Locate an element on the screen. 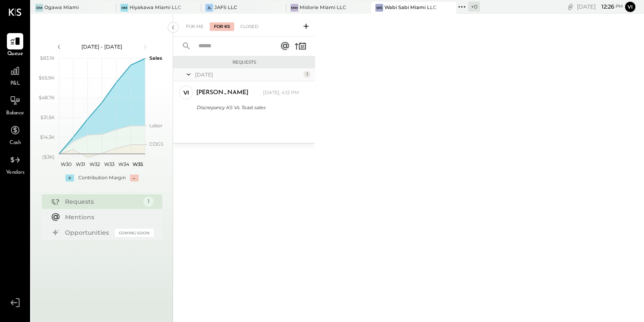  text: $48.7K is located at coordinates (46, 98).